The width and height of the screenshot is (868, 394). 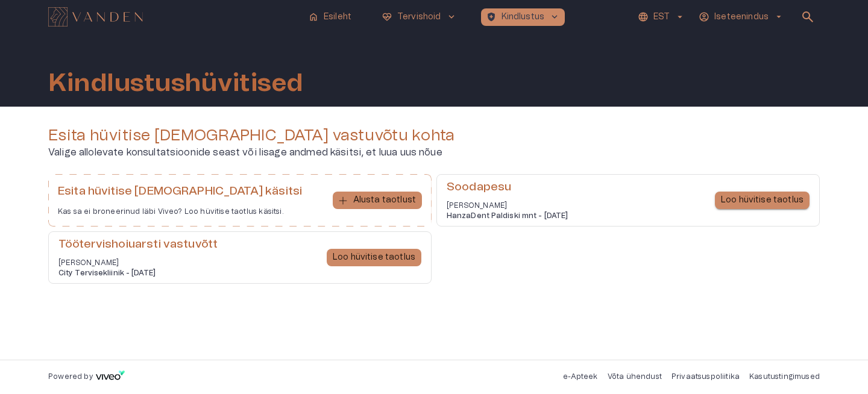 I want to click on span: home, so click(x=314, y=17).